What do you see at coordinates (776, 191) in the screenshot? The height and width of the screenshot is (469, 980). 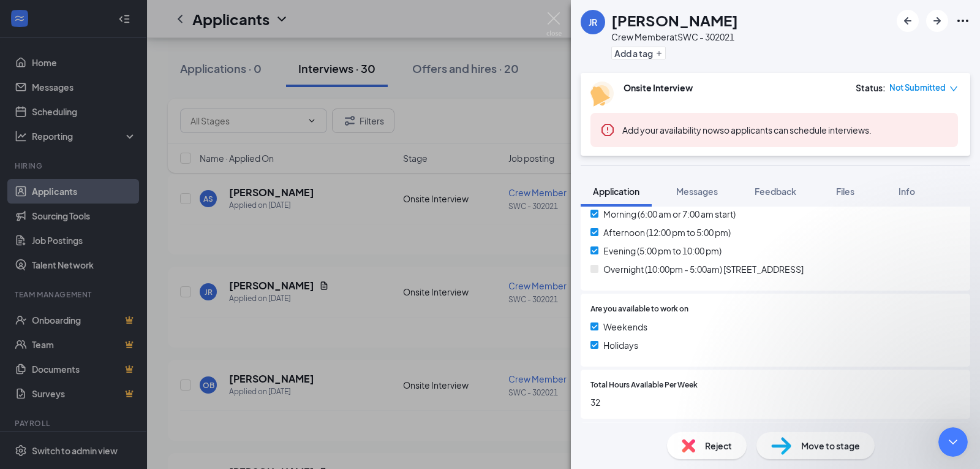 I see `span: Feedback` at bounding box center [776, 191].